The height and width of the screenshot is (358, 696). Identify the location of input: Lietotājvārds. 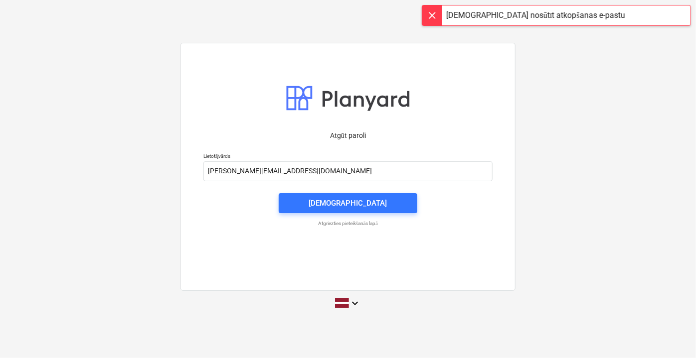
(348, 171).